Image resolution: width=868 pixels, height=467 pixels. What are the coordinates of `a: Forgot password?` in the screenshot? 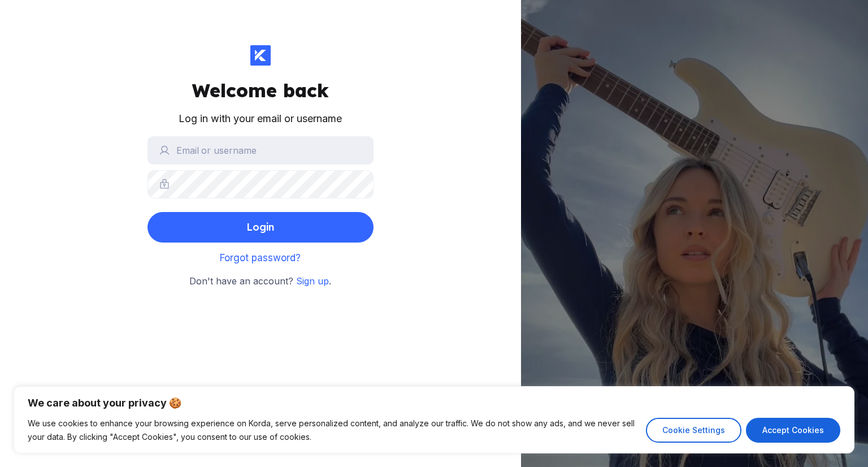 It's located at (260, 258).